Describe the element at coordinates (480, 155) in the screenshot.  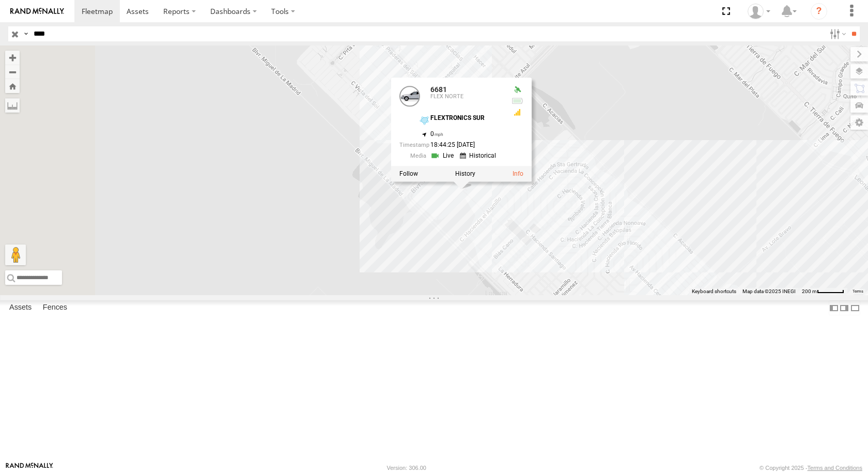
I see `a: View Historical Media Streams` at that location.